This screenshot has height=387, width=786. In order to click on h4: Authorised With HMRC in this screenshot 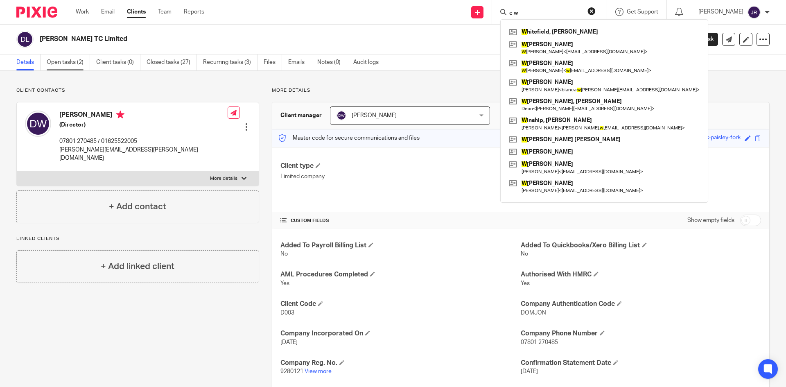, I will do `click(641, 274)`.